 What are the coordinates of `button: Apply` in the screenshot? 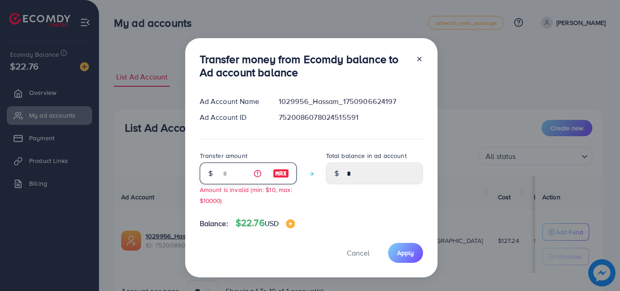 It's located at (405, 252).